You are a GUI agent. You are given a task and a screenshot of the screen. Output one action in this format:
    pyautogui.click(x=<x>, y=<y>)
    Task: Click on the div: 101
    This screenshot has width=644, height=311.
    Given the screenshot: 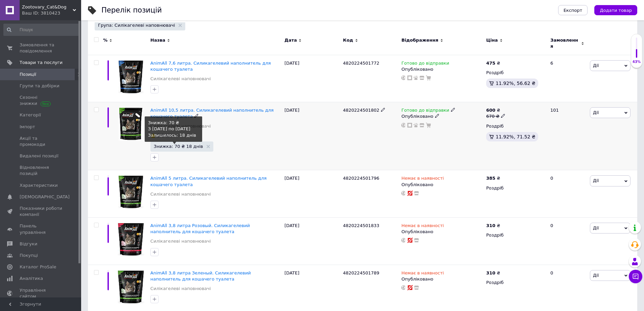 What is the action you would take?
    pyautogui.click(x=567, y=136)
    